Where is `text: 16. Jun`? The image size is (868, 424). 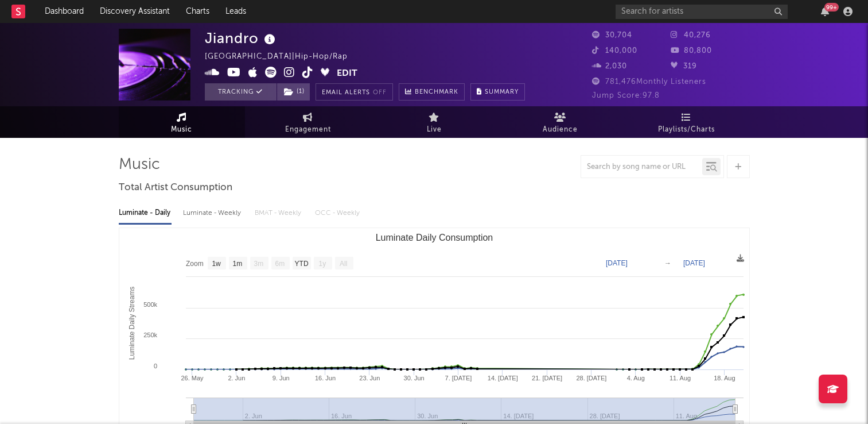
text: 16. Jun is located at coordinates (325, 378).